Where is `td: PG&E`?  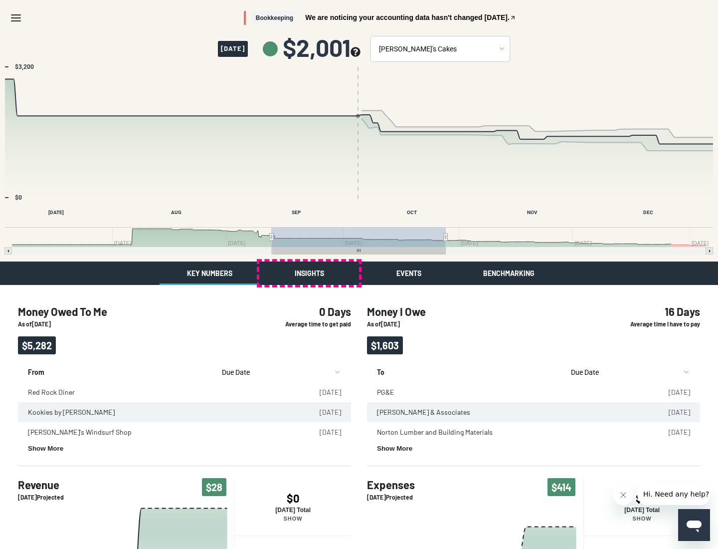 td: PG&E is located at coordinates (506, 392).